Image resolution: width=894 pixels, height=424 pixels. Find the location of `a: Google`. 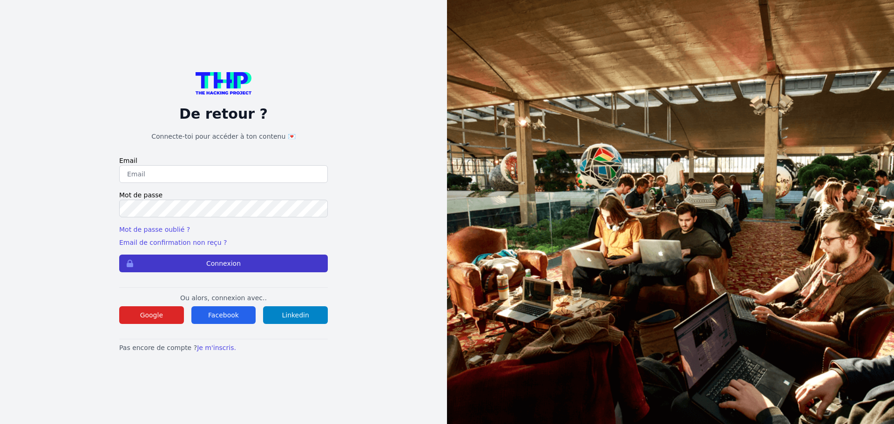

a: Google is located at coordinates (151, 315).